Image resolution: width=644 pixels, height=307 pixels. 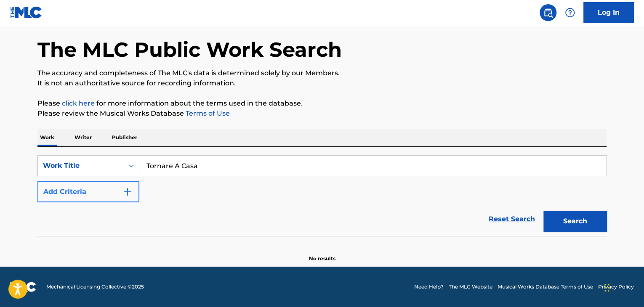 I want to click on p: No results, so click(x=322, y=254).